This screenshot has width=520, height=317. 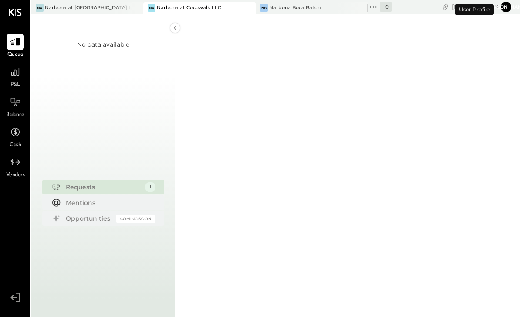 I want to click on a: Queue, so click(x=15, y=46).